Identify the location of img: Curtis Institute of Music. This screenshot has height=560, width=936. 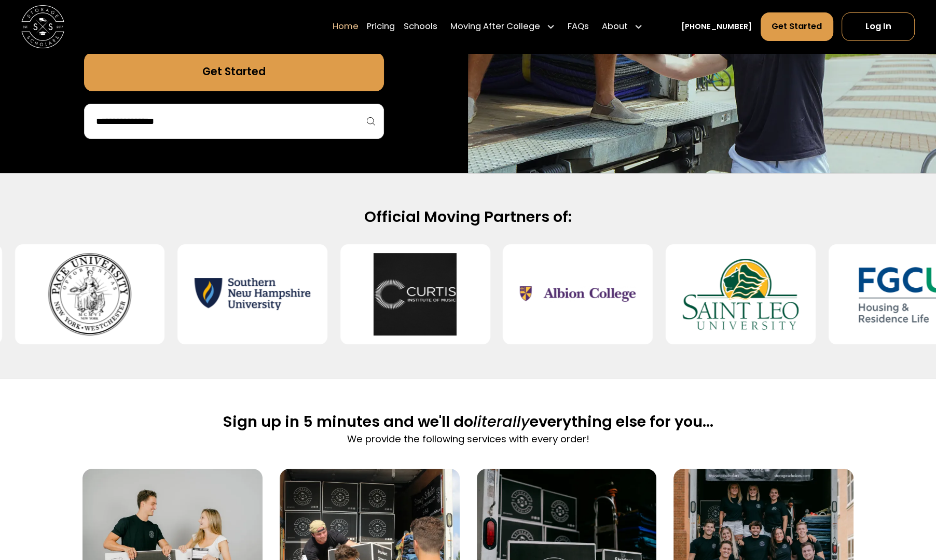
(415, 294).